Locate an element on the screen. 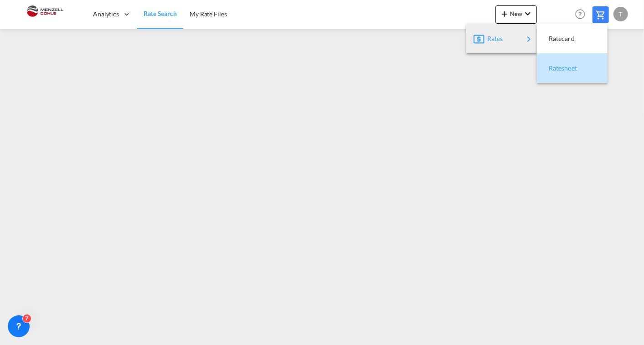 Image resolution: width=644 pixels, height=345 pixels. div: Ratecard is located at coordinates (572, 38).